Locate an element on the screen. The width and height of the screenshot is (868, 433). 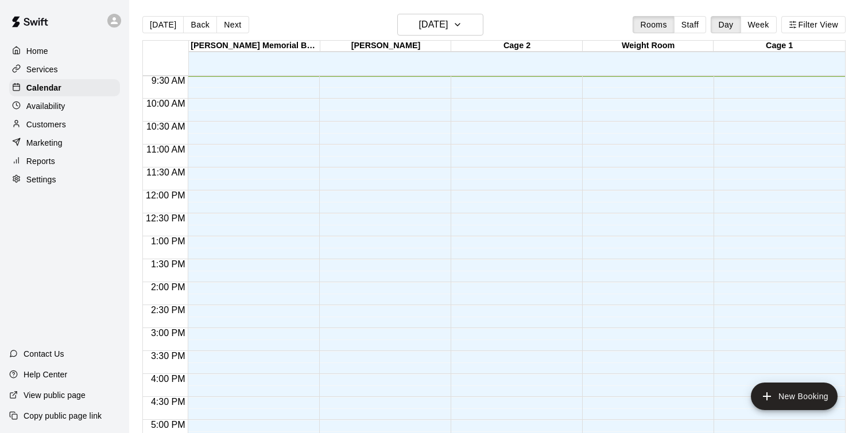
div: Settings is located at coordinates (64, 180).